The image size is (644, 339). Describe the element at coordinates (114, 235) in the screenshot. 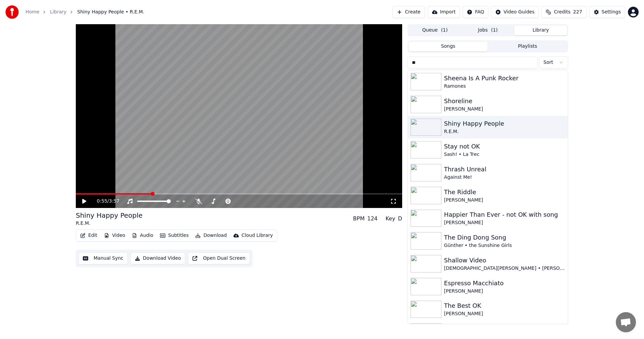

I see `button: Video` at that location.